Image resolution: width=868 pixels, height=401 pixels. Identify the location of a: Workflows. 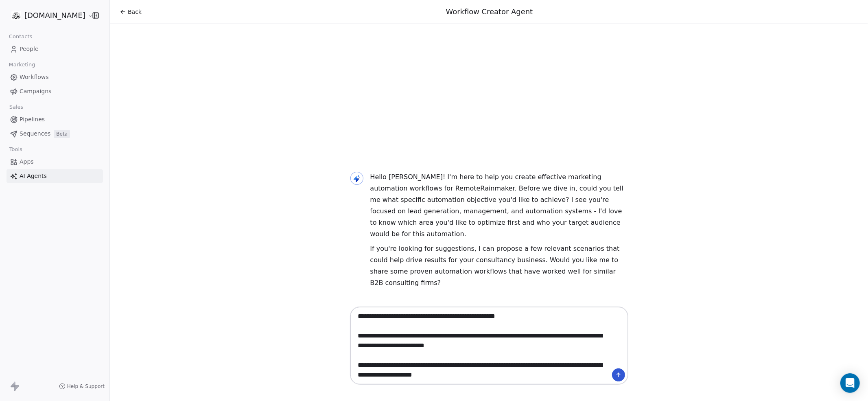
(55, 77).